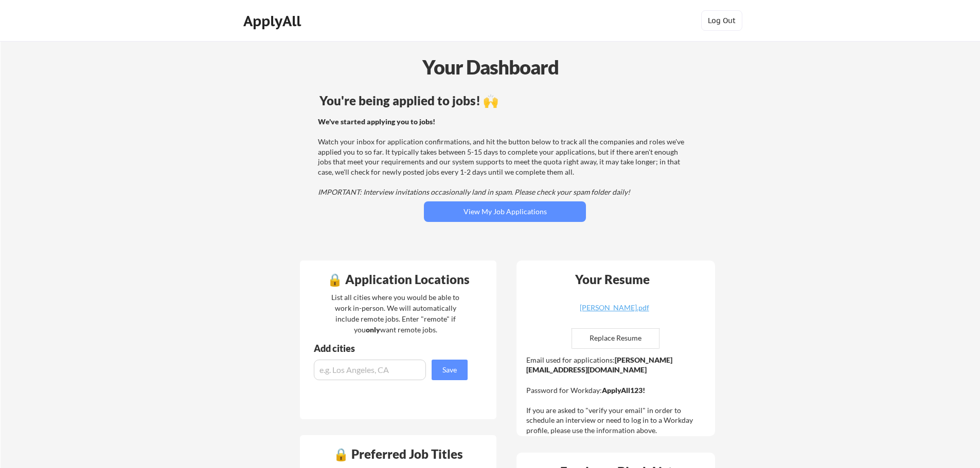 This screenshot has width=980, height=468. Describe the element at coordinates (398, 454) in the screenshot. I see `div: 🔒 Preferred Job Titles` at that location.